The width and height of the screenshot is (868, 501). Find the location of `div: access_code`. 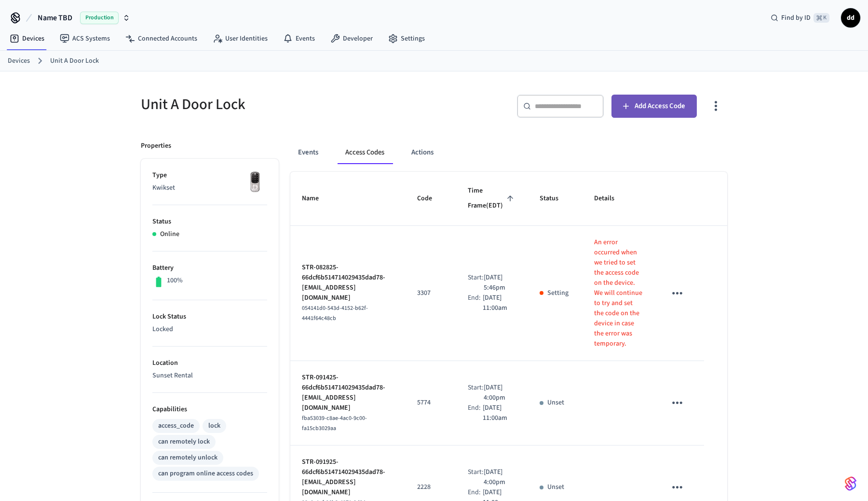

div: access_code is located at coordinates (176, 426).